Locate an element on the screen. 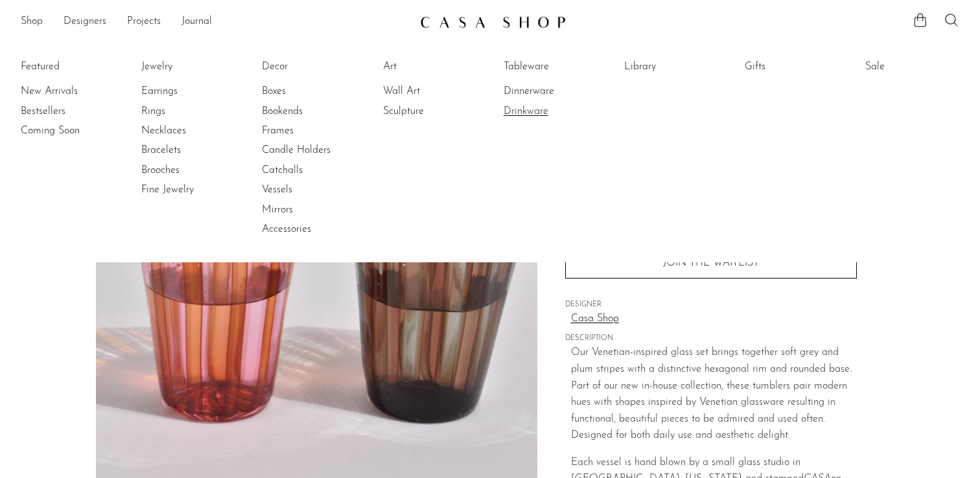 The image size is (980, 478). a: Sale is located at coordinates (914, 67).